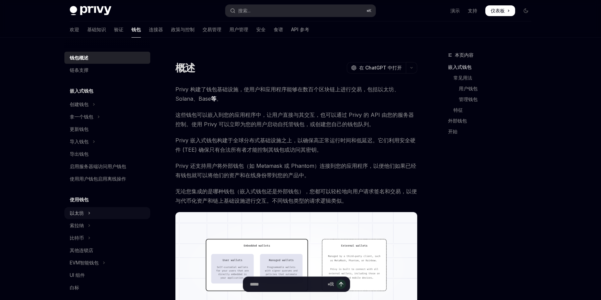 Image resolution: width=601 pixels, height=300 pixels. I want to click on a: 链条支撑, so click(107, 70).